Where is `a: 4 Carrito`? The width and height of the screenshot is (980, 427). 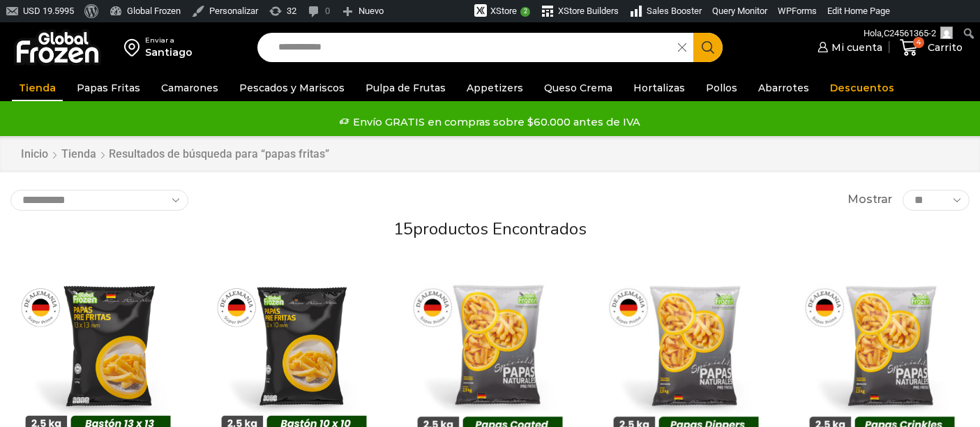 a: 4 Carrito is located at coordinates (931, 47).